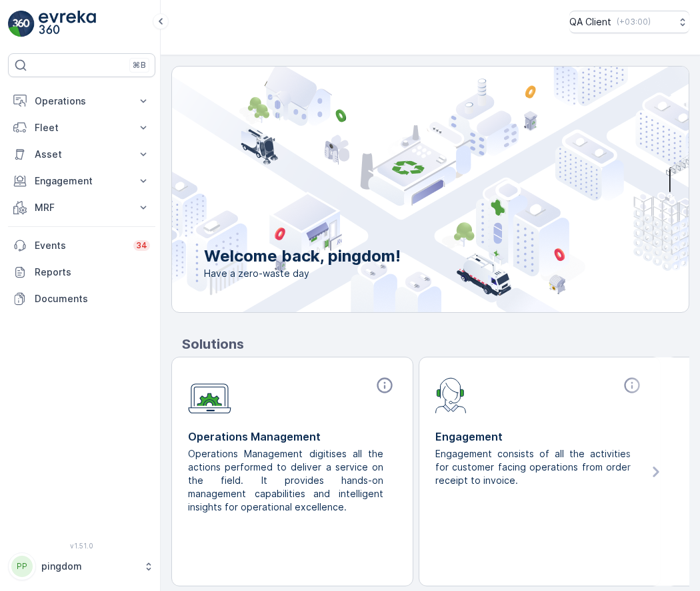 The image size is (700, 591). I want to click on button: QA Client(+03:00), so click(629, 22).